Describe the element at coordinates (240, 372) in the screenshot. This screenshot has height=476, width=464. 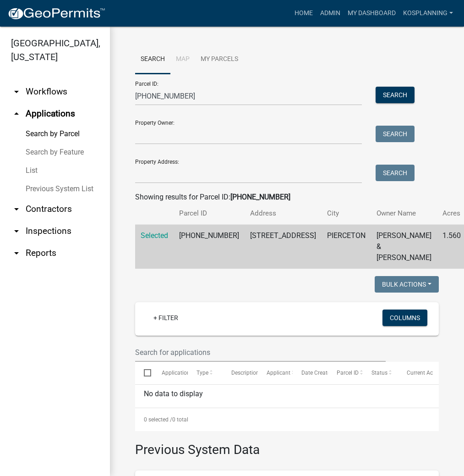
I see `datatable-header-cell: Description` at that location.